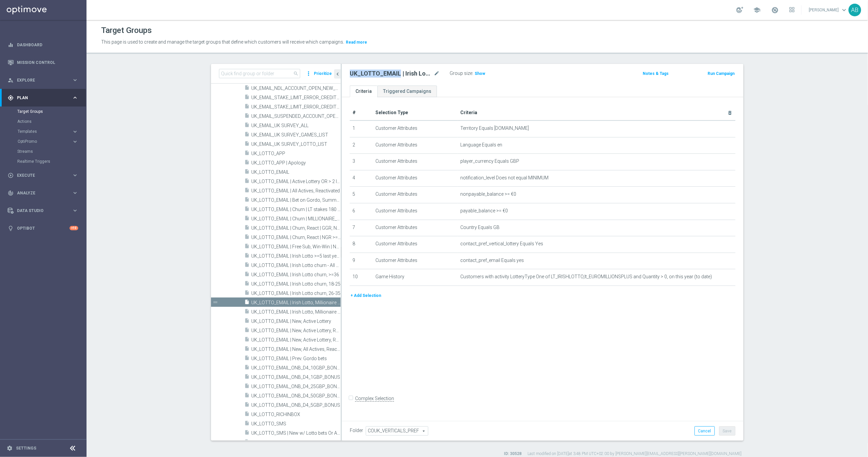  Describe the element at coordinates (43, 45) in the screenshot. I see `div: Dashboard` at that location.